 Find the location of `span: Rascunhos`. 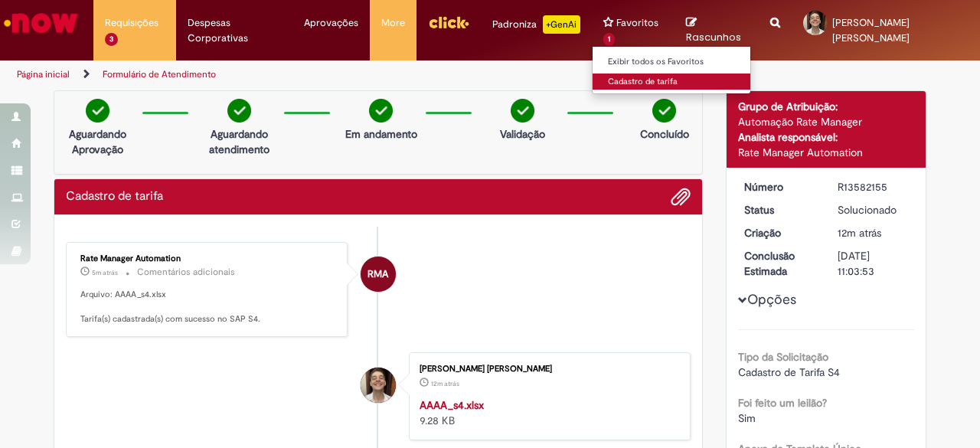

span: Rascunhos is located at coordinates (713, 37).